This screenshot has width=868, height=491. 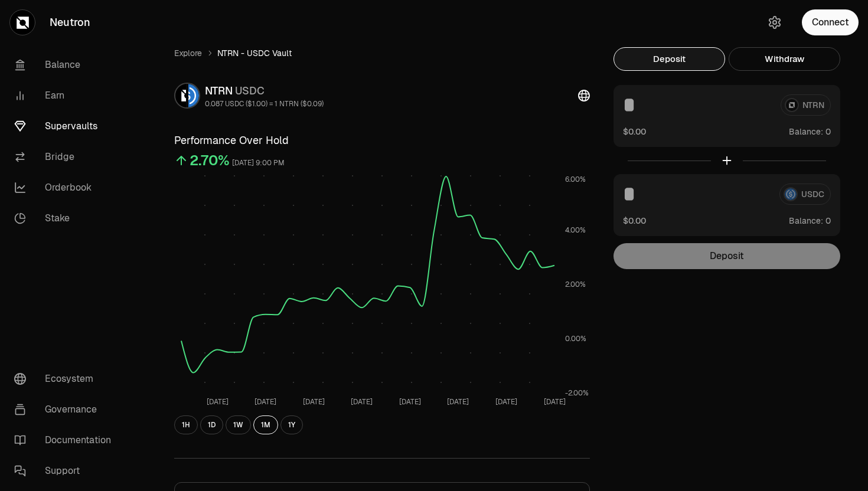 What do you see at coordinates (238, 425) in the screenshot?
I see `button: 1W` at bounding box center [238, 425].